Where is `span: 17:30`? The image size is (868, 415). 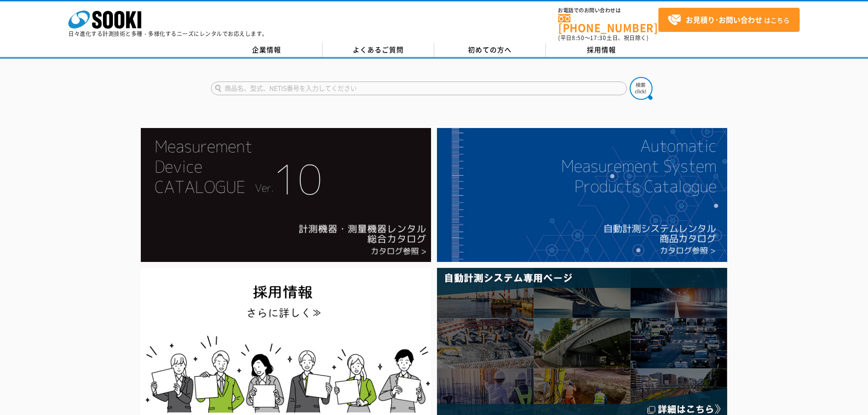 span: 17:30 is located at coordinates (598, 38).